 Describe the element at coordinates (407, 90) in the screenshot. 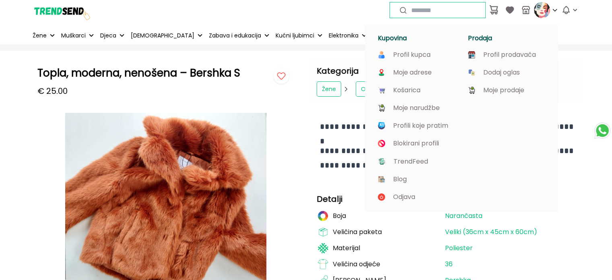

I see `p: Košarica` at that location.